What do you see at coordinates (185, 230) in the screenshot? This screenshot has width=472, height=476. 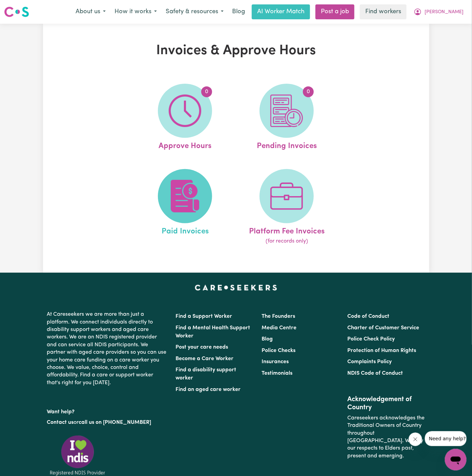 I see `span: Paid Invoices` at bounding box center [185, 230].